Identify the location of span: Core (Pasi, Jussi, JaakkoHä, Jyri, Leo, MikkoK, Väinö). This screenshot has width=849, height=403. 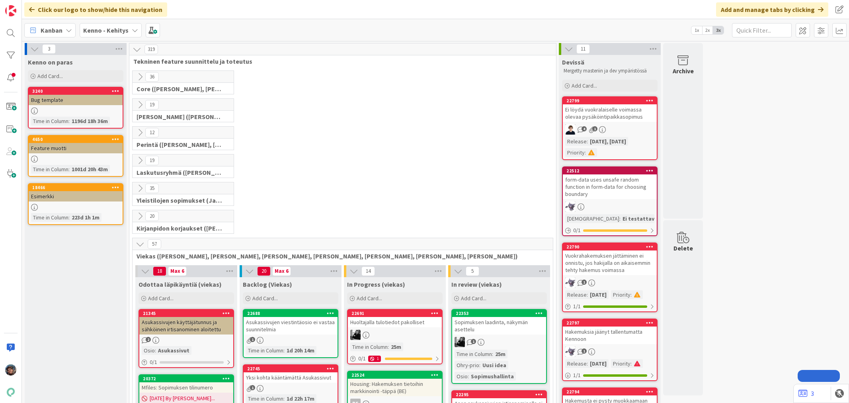
(180, 89).